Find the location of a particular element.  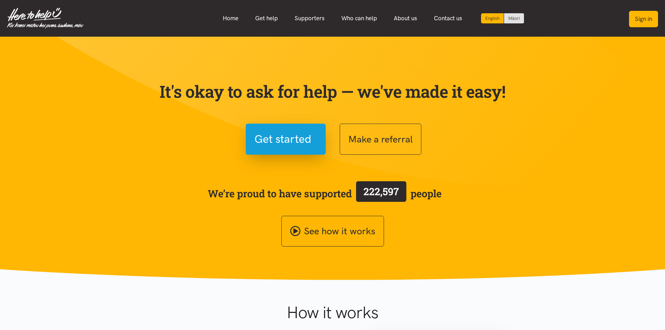

div: Current language is located at coordinates (493, 18).